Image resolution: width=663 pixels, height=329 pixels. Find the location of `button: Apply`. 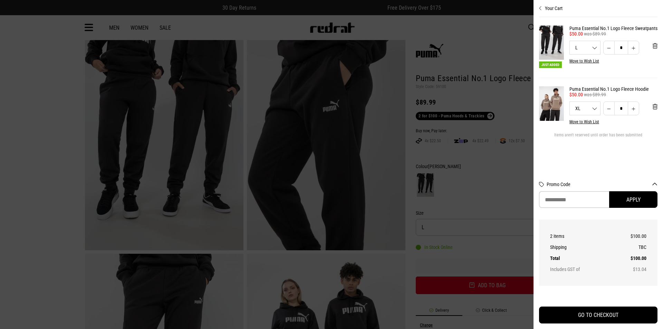

button: Apply is located at coordinates (633, 200).